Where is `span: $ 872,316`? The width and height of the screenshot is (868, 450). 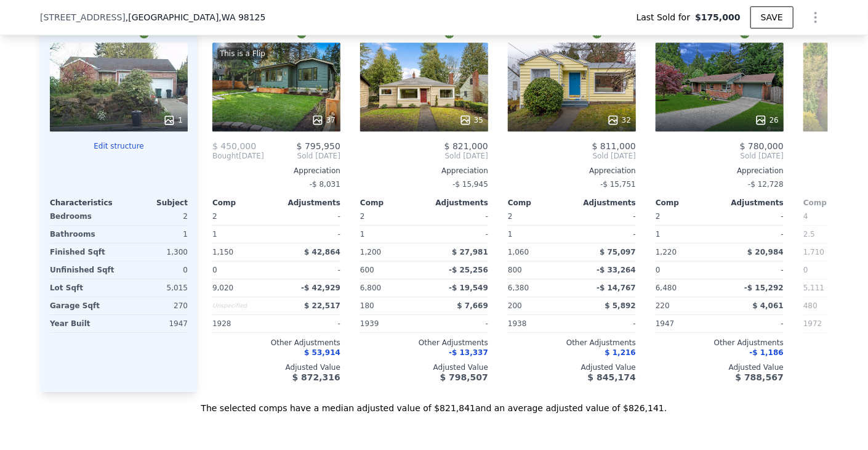
span: $ 872,316 is located at coordinates (317, 377).